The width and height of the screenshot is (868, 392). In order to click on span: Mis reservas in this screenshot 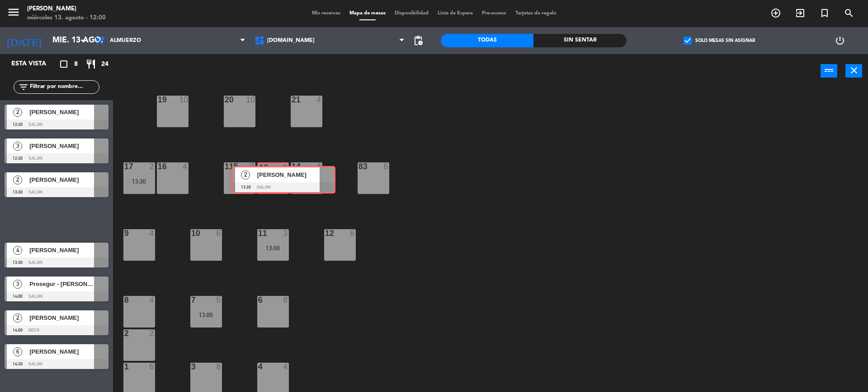, I will do `click(326, 13)`.